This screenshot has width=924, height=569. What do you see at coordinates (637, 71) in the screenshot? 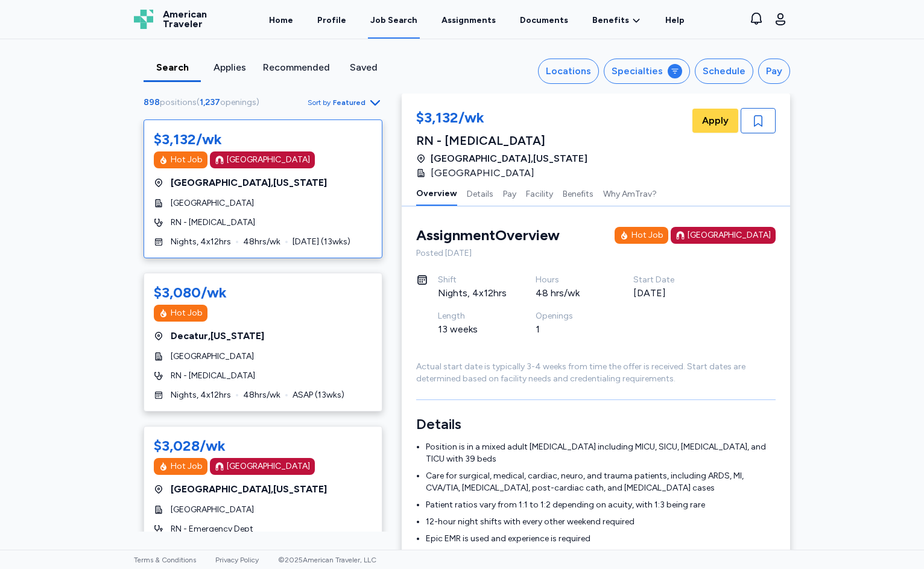
I see `div: Specialties` at bounding box center [637, 71].